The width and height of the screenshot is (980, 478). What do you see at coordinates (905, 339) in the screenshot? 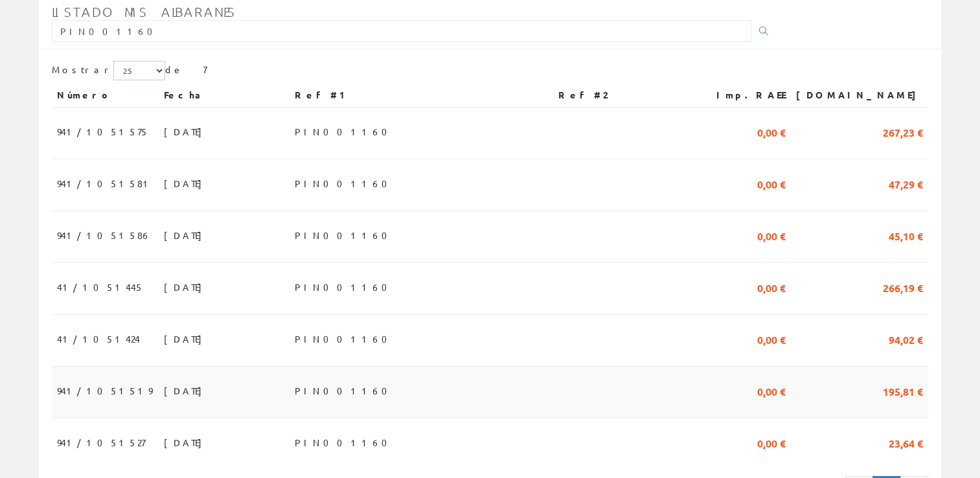
I see `span: 94,02 €` at bounding box center [905, 339].